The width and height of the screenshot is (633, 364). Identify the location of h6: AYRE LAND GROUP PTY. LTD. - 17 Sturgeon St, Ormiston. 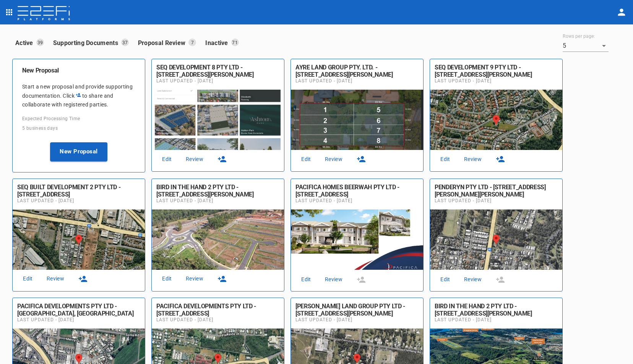
(357, 71).